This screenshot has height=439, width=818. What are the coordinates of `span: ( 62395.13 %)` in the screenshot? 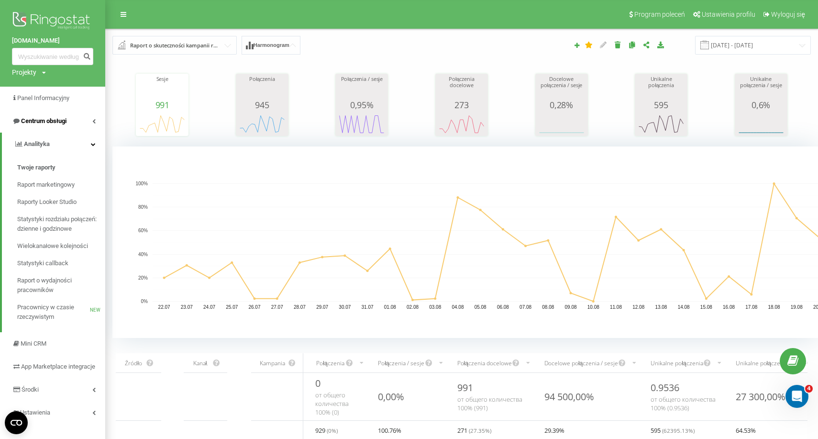 It's located at (679, 430).